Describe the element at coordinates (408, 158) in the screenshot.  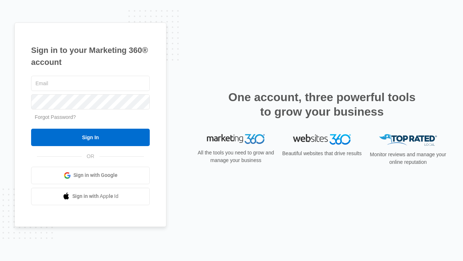
I see `p: Monitor reviews and manage your online reputation` at that location.